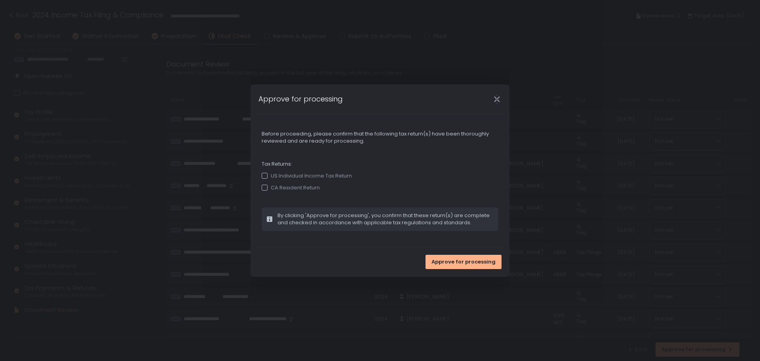 This screenshot has width=760, height=361. I want to click on span: Approve for processing, so click(464, 262).